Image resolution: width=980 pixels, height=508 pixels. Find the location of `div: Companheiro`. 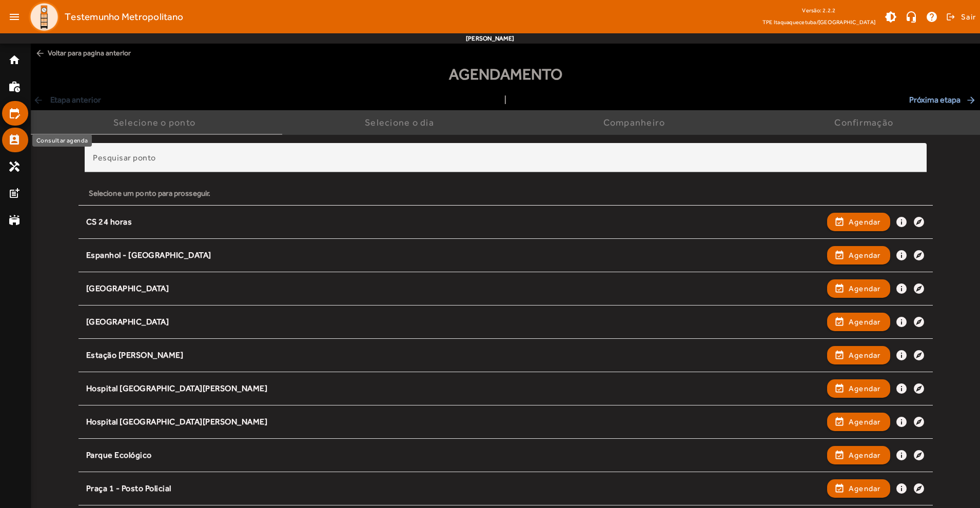

div: Companheiro is located at coordinates (636, 123).